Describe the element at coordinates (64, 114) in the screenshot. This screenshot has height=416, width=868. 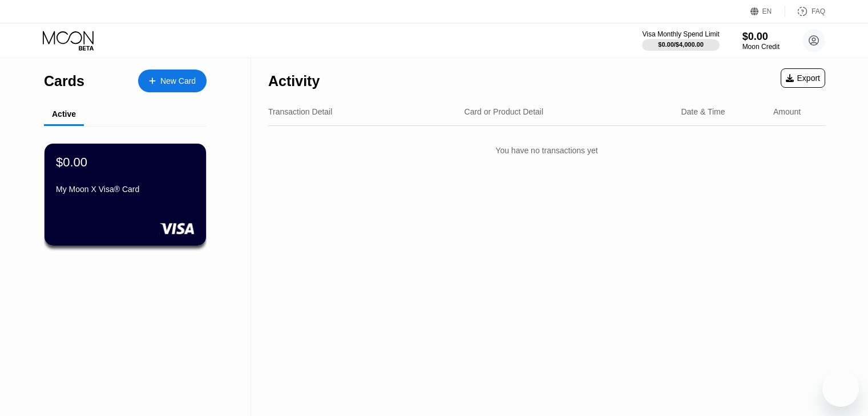
I see `div: Active` at that location.